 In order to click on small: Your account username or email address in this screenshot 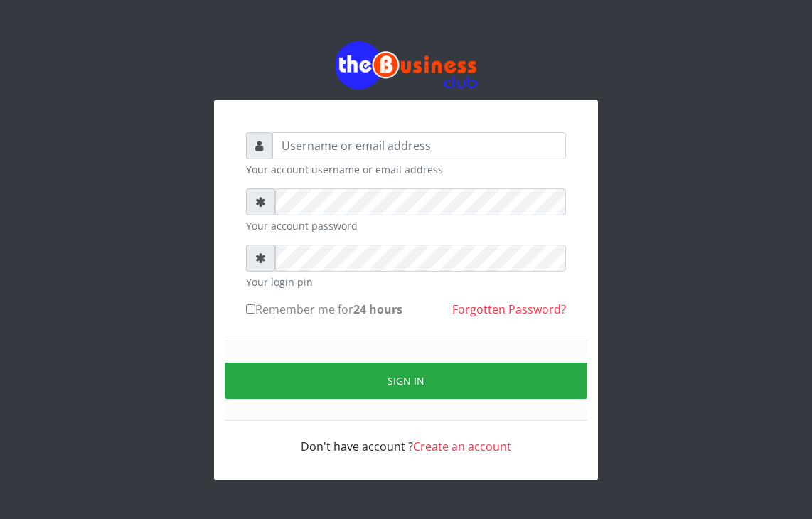, I will do `click(406, 169)`.